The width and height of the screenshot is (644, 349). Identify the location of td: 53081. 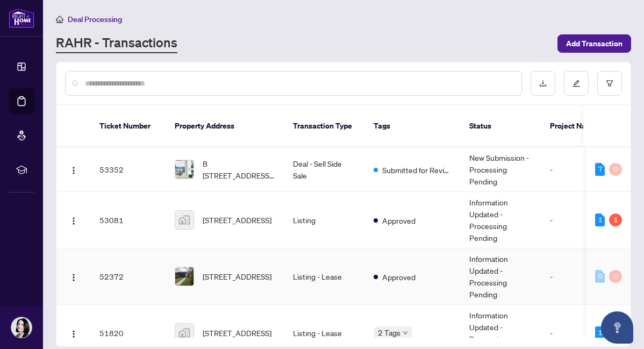
(128, 220).